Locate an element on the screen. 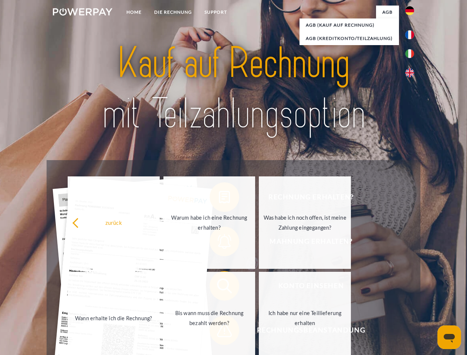 The height and width of the screenshot is (355, 467). img: logo-powerpay-white.svg is located at coordinates (83, 12).